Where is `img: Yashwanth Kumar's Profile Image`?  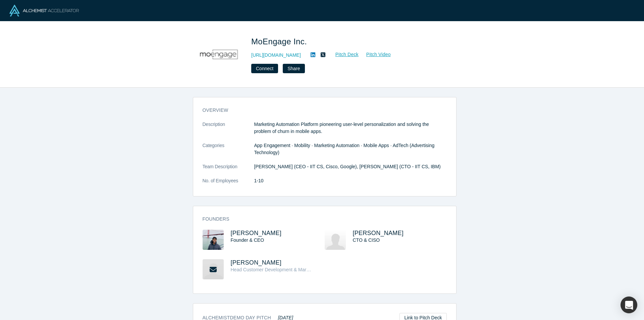 img: Yashwanth Kumar's Profile Image is located at coordinates (335, 240).